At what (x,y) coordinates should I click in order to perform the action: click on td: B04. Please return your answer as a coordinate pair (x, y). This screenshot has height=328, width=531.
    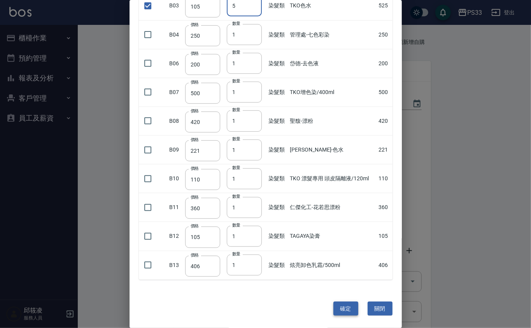
    Looking at the image, I should click on (175, 35).